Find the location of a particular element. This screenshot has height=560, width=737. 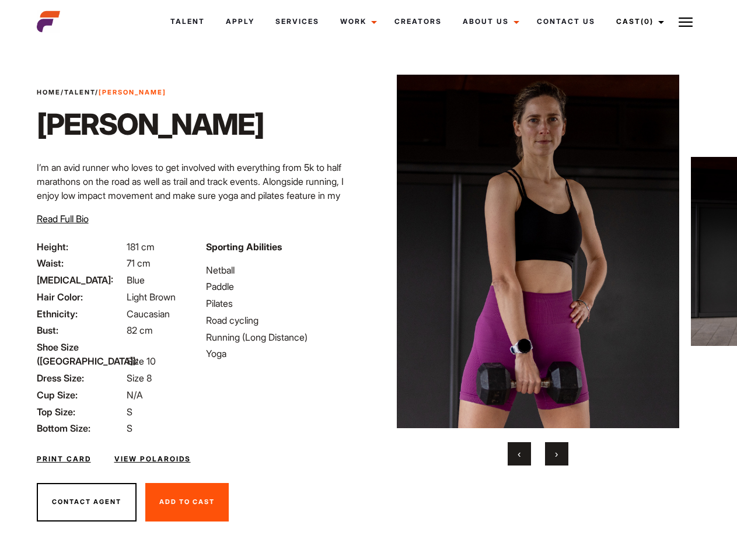

button: Read Full Bio is located at coordinates (62, 218).